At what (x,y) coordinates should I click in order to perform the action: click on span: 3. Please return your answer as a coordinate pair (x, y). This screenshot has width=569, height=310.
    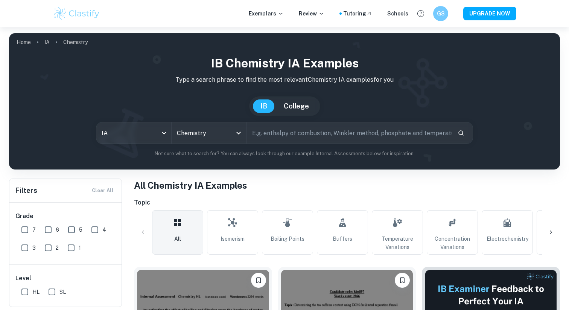
    Looking at the image, I should click on (34, 248).